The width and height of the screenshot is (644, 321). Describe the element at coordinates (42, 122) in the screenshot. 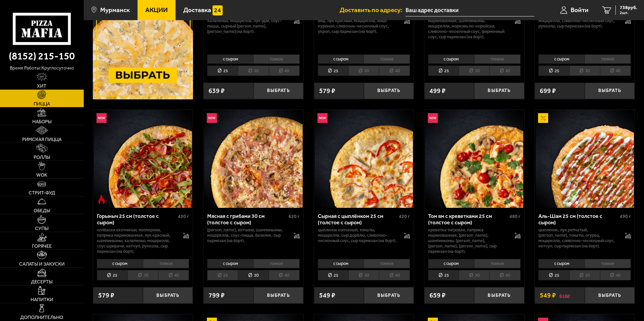

I see `span: Наборы` at that location.